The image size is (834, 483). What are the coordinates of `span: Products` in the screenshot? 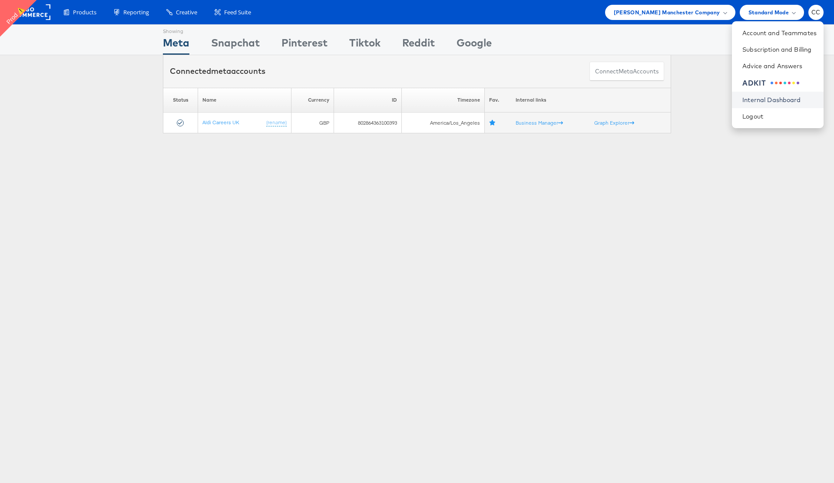 It's located at (85, 12).